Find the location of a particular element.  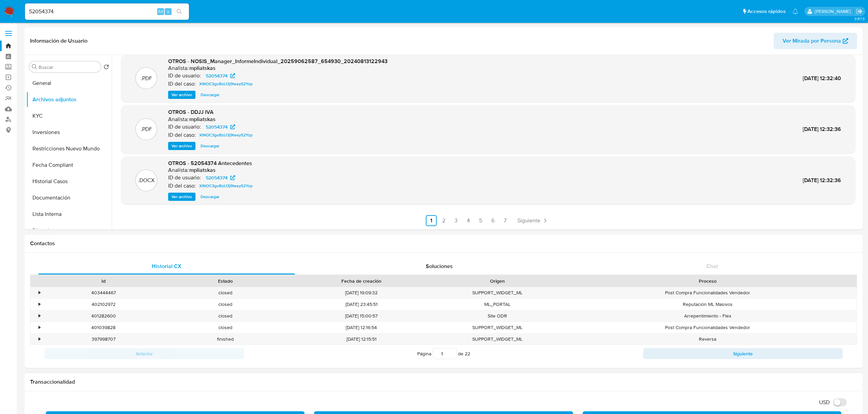

span: 22 is located at coordinates (468, 354).